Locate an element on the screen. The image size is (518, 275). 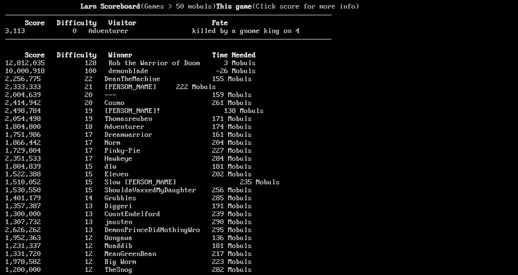
a: 2,054,498 19 Thomasreuben 171 Mobuls is located at coordinates (129, 119).